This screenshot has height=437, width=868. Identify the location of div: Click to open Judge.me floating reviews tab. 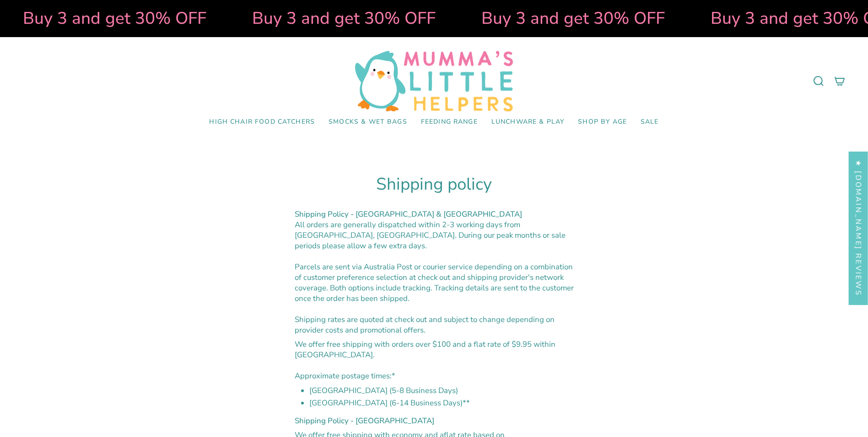
(859, 228).